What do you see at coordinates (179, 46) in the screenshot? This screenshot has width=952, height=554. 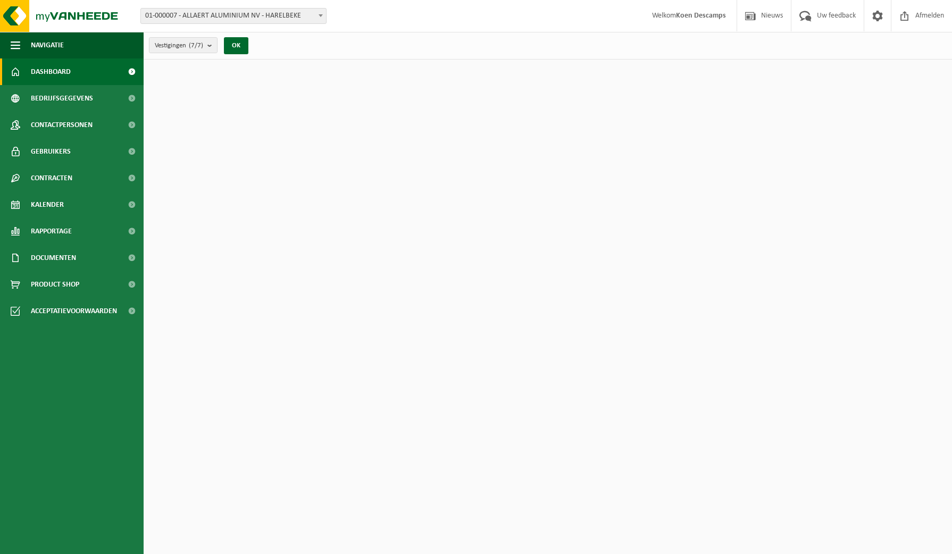 I see `span: Vestigingen` at bounding box center [179, 46].